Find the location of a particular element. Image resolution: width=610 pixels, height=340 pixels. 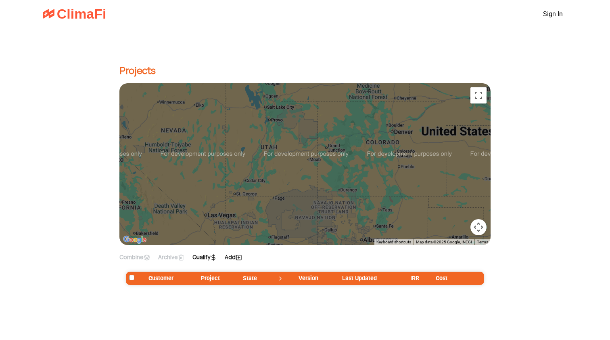

button: Keyboard shortcuts is located at coordinates (394, 242).